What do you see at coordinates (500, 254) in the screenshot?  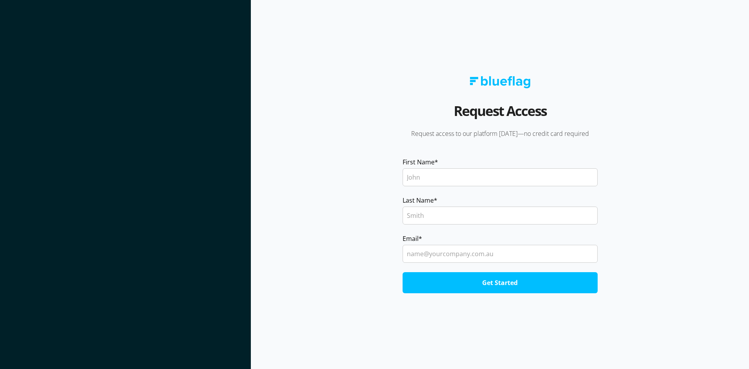 I see `input: name@yourcompany.com.au` at bounding box center [500, 254].